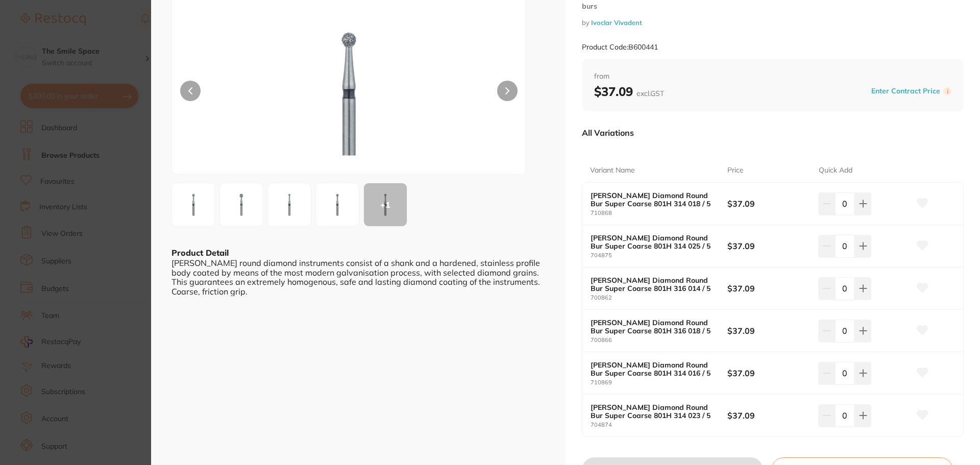 The height and width of the screenshot is (465, 980). Describe the element at coordinates (659, 213) in the screenshot. I see `small: 710868` at that location.